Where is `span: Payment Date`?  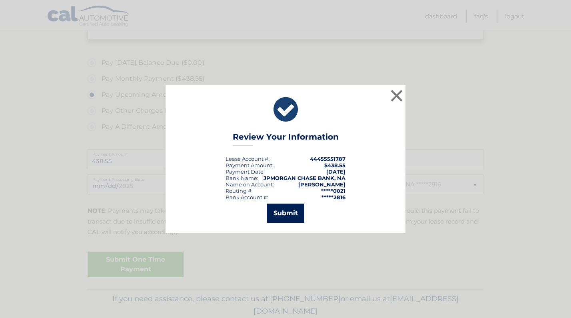 span: Payment Date is located at coordinates (244, 172).